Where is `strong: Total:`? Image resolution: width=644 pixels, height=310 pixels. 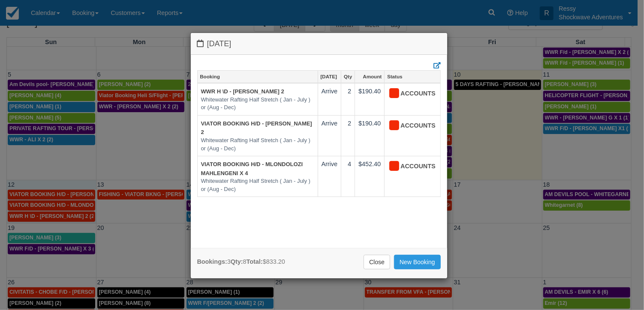 strong: Total: is located at coordinates (254, 262).